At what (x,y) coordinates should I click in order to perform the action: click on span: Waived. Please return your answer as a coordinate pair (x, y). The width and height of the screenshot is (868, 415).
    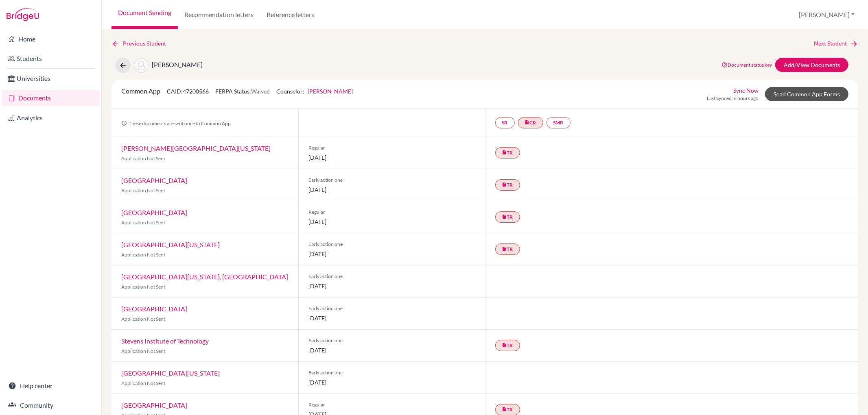
    Looking at the image, I should click on (261, 91).